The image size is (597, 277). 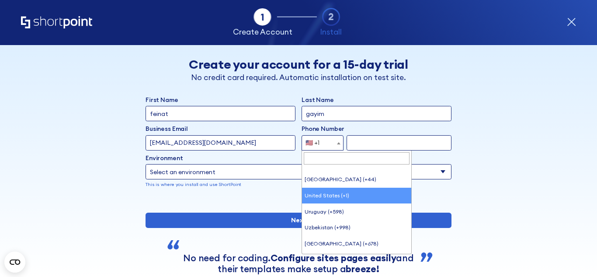 What do you see at coordinates (356, 195) in the screenshot?
I see `li: United States (+1)` at bounding box center [356, 195].